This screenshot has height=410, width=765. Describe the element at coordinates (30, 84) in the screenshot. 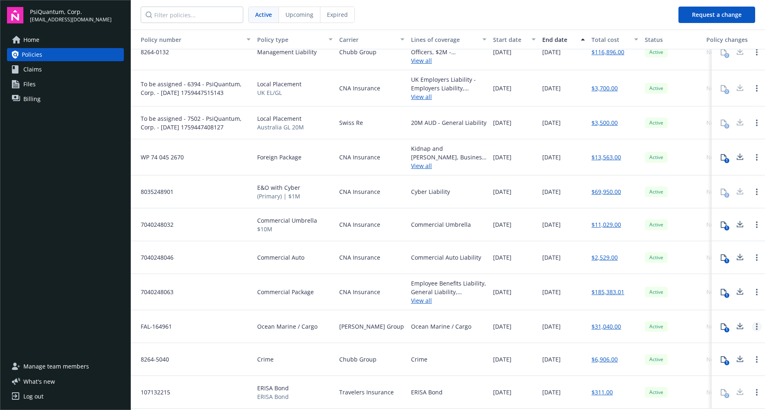

I see `span: Files` at that location.